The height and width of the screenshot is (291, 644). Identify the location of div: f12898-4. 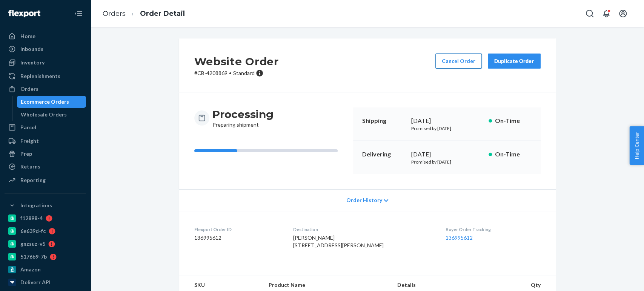
(31, 218).